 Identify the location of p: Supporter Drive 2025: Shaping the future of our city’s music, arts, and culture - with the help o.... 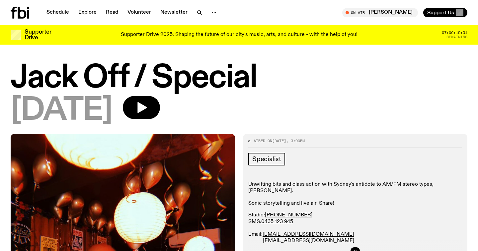
(239, 35).